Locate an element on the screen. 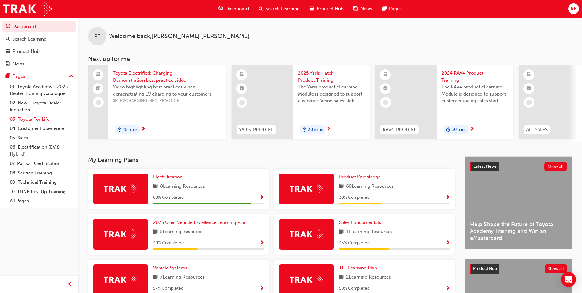 This screenshot has width=582, height=293. a: All Pages is located at coordinates (41, 201).